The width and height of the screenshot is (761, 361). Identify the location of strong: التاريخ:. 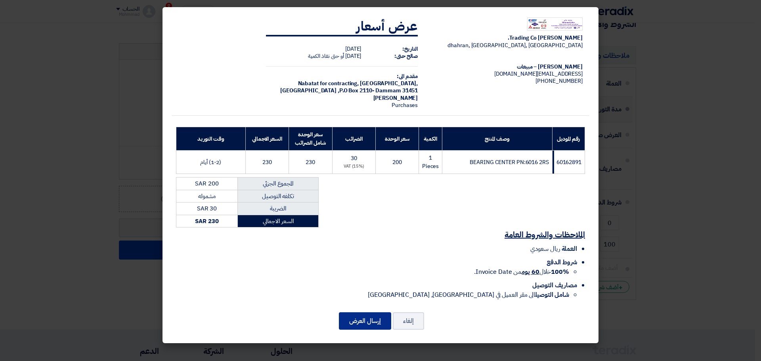
(410, 49).